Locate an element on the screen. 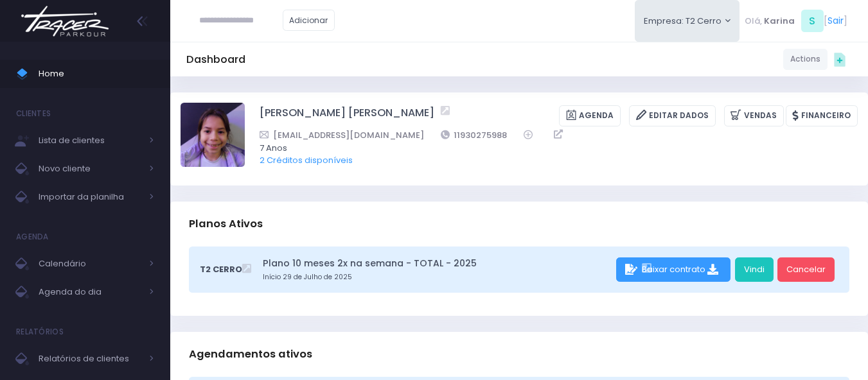 The width and height of the screenshot is (868, 380). img: Marina Árju Aragão Abreu is located at coordinates (213, 135).